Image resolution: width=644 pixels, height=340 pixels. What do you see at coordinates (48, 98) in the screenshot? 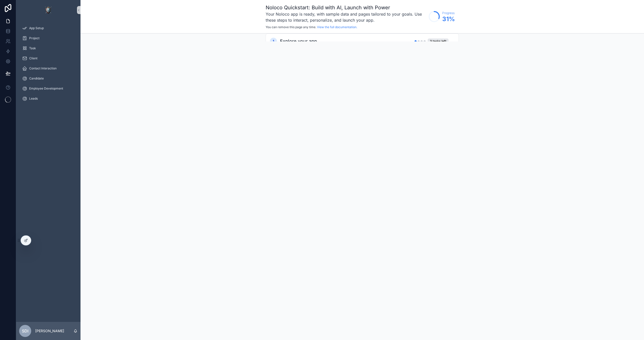
I see `a: Leads` at bounding box center [48, 98].